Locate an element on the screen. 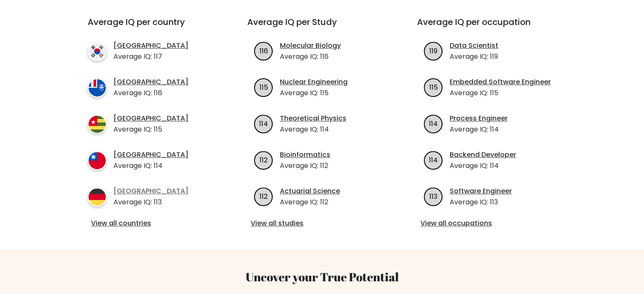 The image size is (644, 294). h3: Average IQ per occupation is located at coordinates (491, 27).